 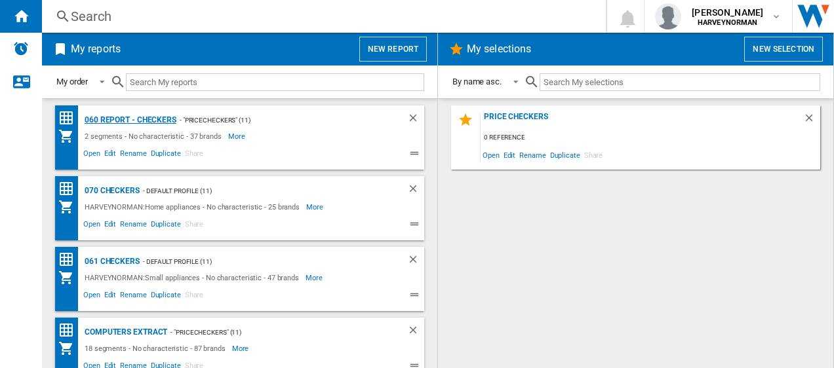 I want to click on div: 061 Checkers, so click(x=110, y=262).